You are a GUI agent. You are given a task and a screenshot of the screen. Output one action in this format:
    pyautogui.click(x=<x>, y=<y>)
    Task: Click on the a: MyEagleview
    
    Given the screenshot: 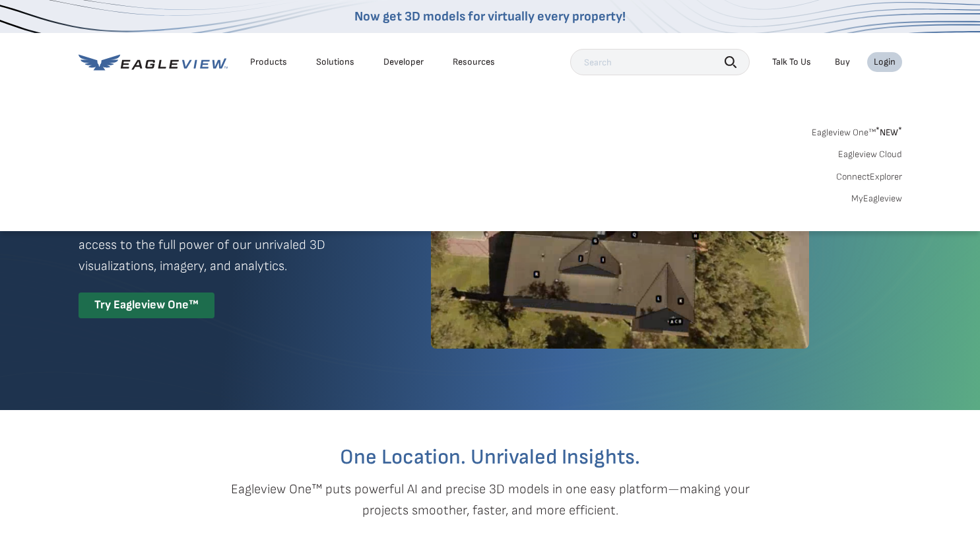 What is the action you would take?
    pyautogui.click(x=876, y=199)
    